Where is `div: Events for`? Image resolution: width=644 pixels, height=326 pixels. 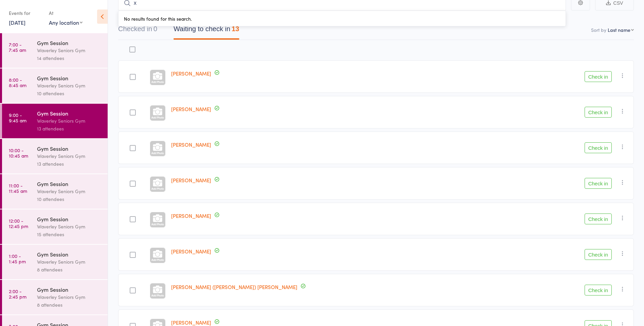
div: Events for is located at coordinates (25, 13).